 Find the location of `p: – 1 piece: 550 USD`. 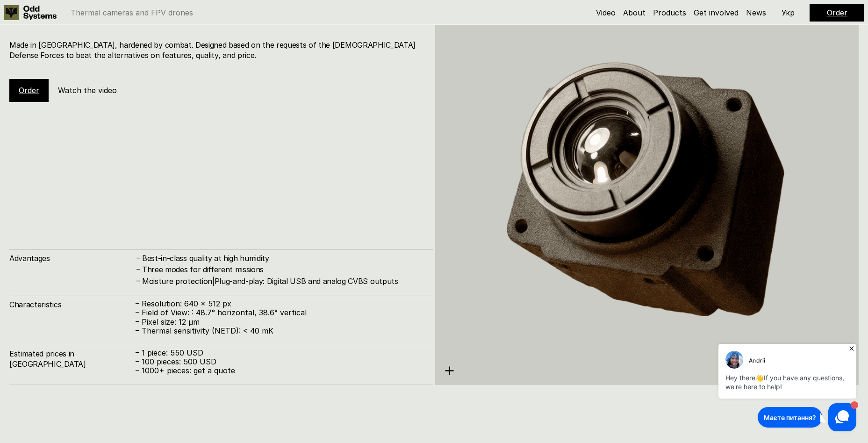

p: – 1 piece: 550 USD is located at coordinates (280, 353).